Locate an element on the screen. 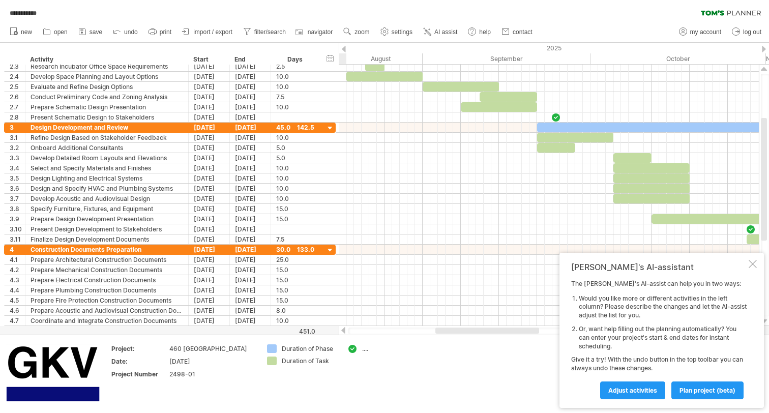 This screenshot has width=769, height=413. div: Coordinate and Integrate Construction Documents is located at coordinates (107, 320).